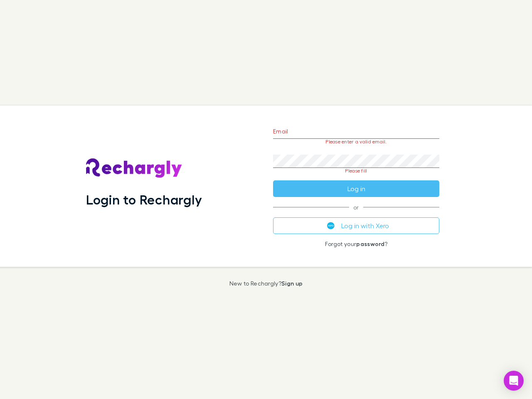  What do you see at coordinates (266, 283) in the screenshot?
I see `p: New to Rechargly?` at bounding box center [266, 283].